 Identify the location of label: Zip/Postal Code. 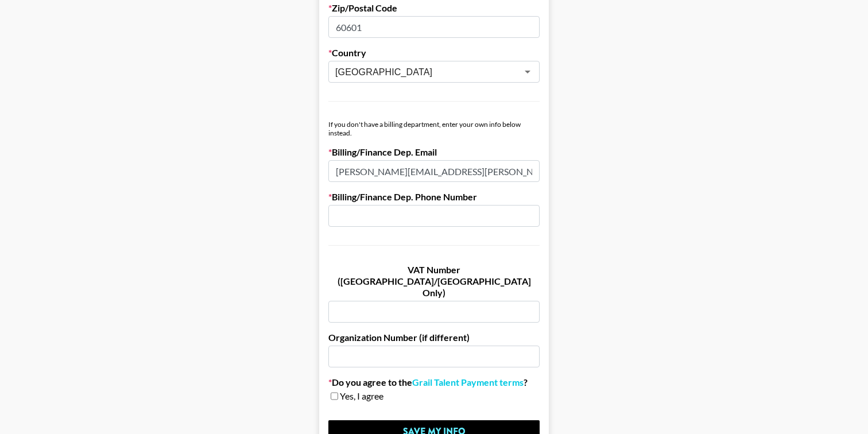
(434, 8).